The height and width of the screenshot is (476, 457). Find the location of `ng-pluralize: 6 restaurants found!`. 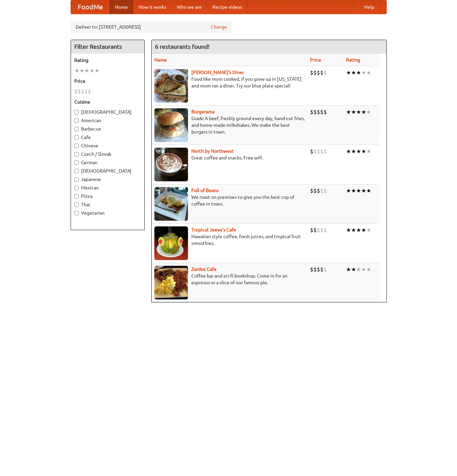

ng-pluralize: 6 restaurants found! is located at coordinates (182, 46).